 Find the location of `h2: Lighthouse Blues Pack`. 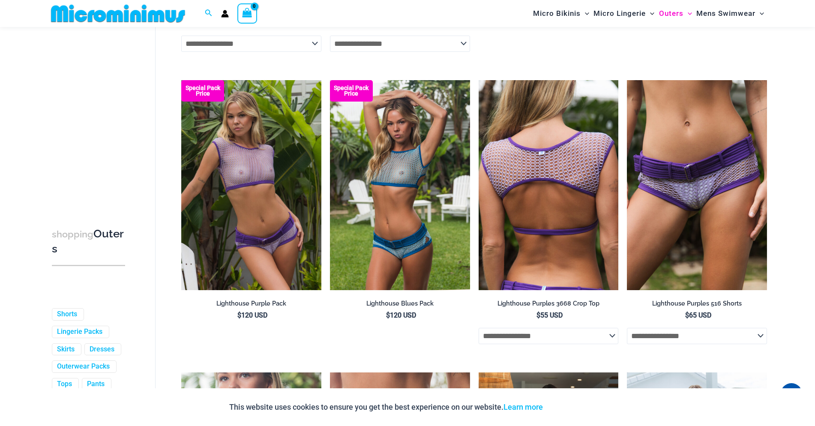

h2: Lighthouse Blues Pack is located at coordinates (400, 304).